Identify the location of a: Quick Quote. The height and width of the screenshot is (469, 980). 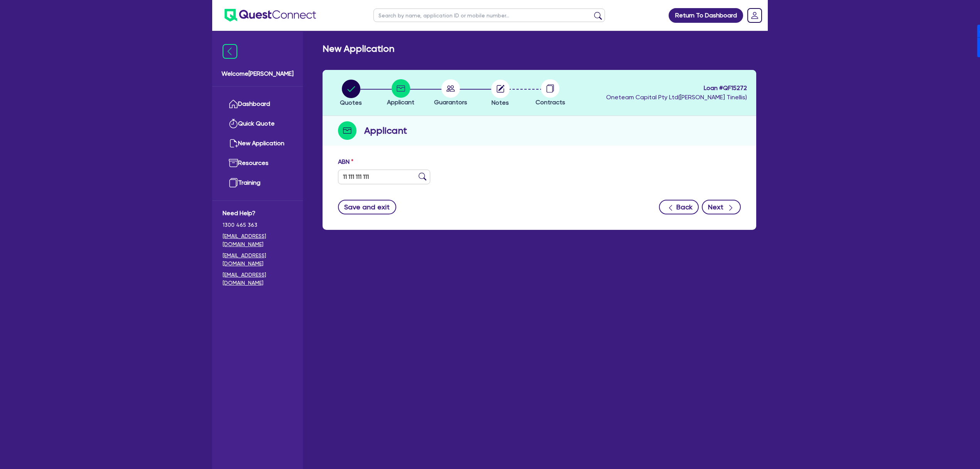
(257, 124).